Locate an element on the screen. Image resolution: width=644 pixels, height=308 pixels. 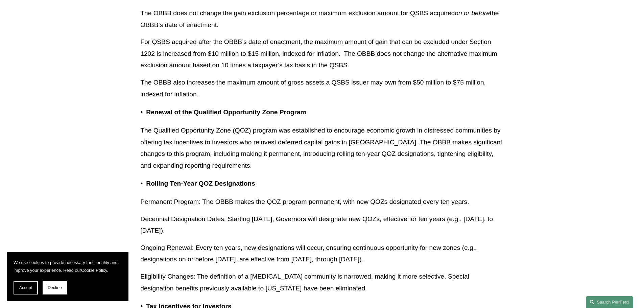
em: on or before is located at coordinates (472, 13).